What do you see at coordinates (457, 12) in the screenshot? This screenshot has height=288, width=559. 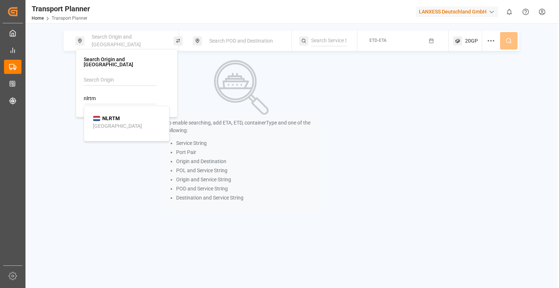 I see `div: LANXESS Deutschland GmbH` at bounding box center [457, 12].